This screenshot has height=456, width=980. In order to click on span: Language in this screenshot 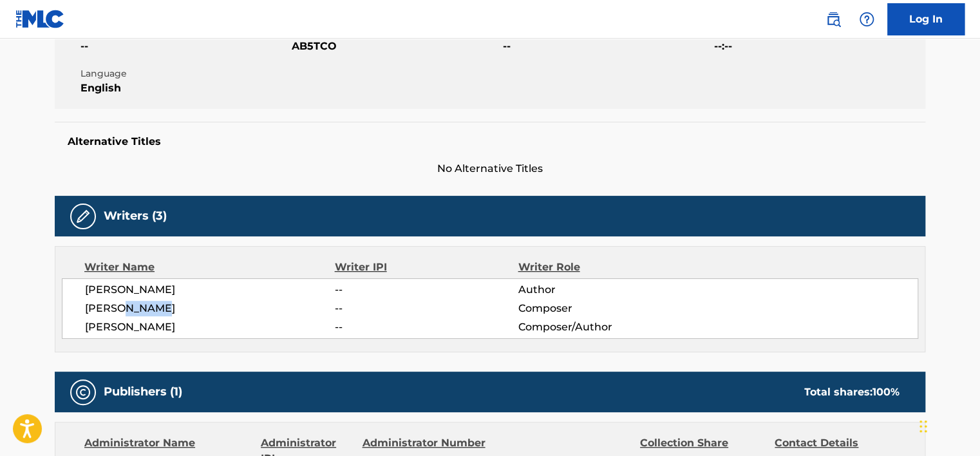, I will do `click(184, 74)`.